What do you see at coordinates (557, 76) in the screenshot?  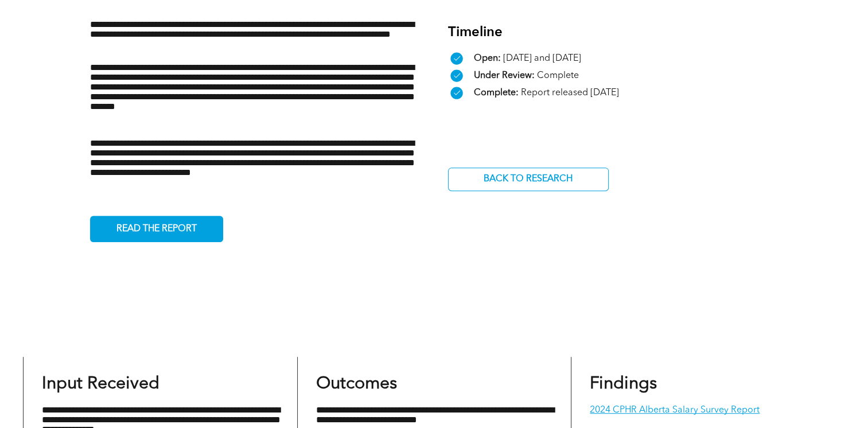 I see `span: Complete` at bounding box center [557, 76].